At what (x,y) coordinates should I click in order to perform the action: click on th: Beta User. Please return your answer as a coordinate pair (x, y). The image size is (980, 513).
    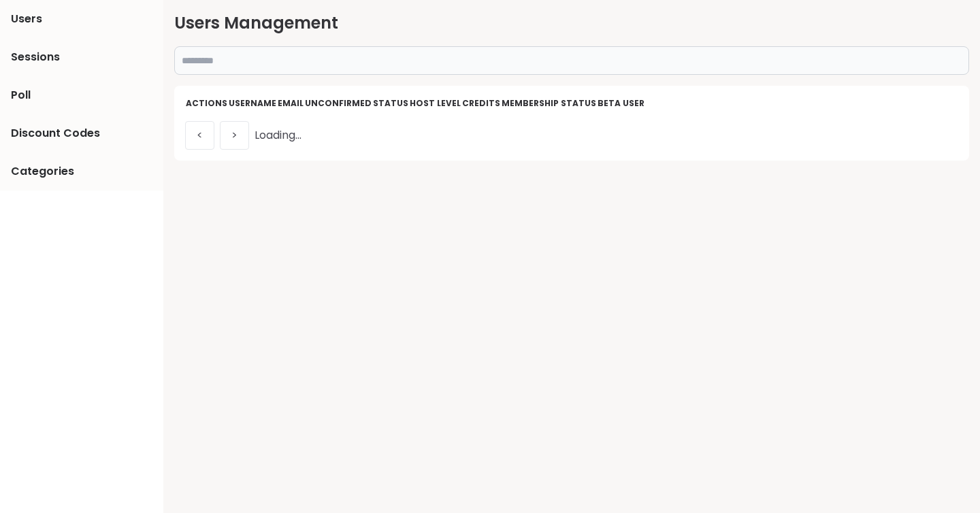
    Looking at the image, I should click on (621, 103).